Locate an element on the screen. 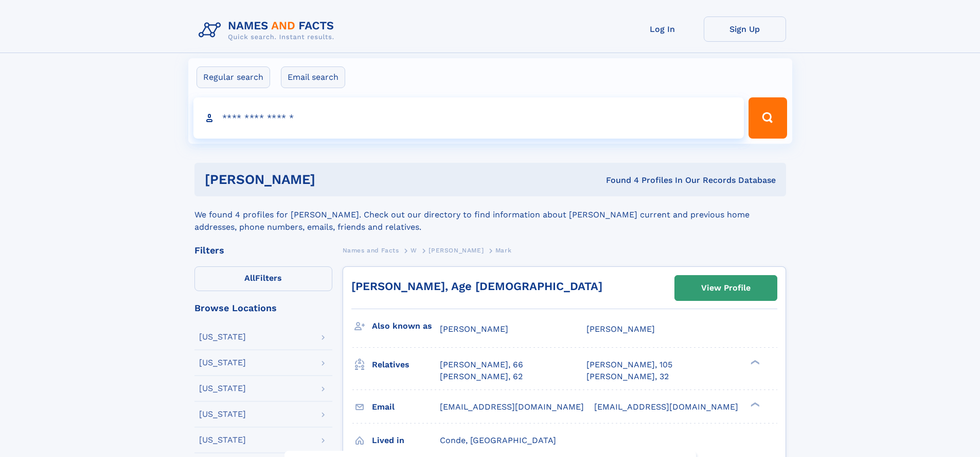 The height and width of the screenshot is (457, 980). button: Search Button is located at coordinates (767, 118).